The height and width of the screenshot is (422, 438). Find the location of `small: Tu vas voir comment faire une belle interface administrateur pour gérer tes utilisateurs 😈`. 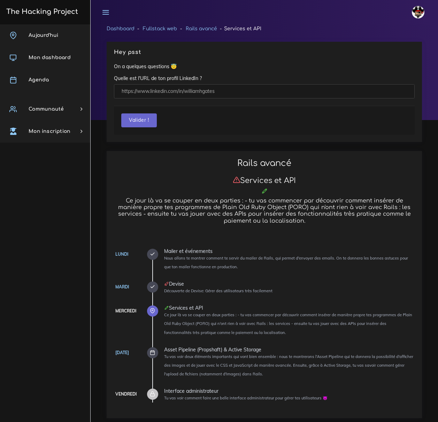

small: Tu vas voir comment faire une belle interface administrateur pour gérer tes utilisateurs 😈 is located at coordinates (245, 398).